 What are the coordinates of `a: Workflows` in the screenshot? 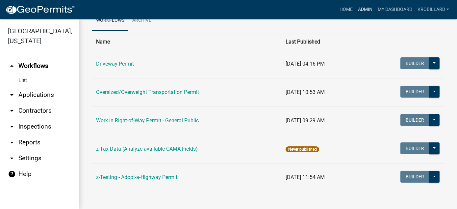 It's located at (110, 21).